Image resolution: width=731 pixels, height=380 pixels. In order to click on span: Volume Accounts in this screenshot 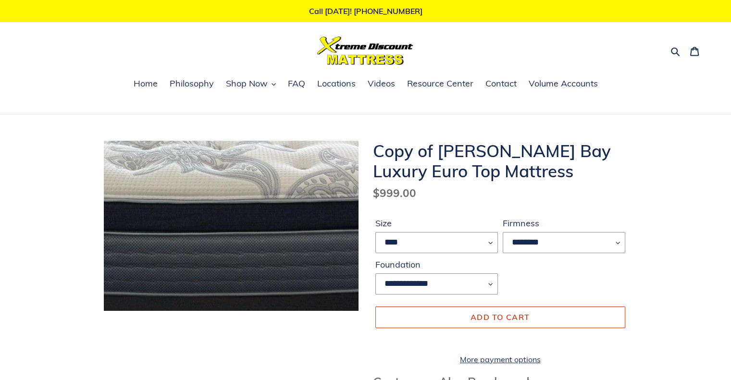, I will do `click(564, 84)`.